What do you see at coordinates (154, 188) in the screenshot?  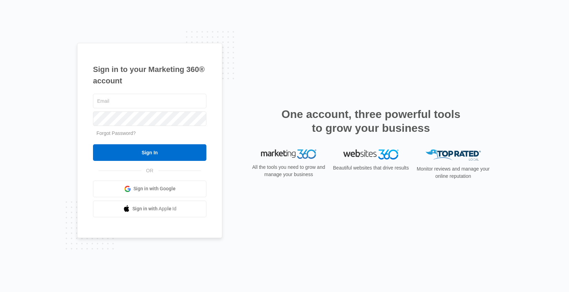 I see `span: Sign in with Google` at bounding box center [154, 188].